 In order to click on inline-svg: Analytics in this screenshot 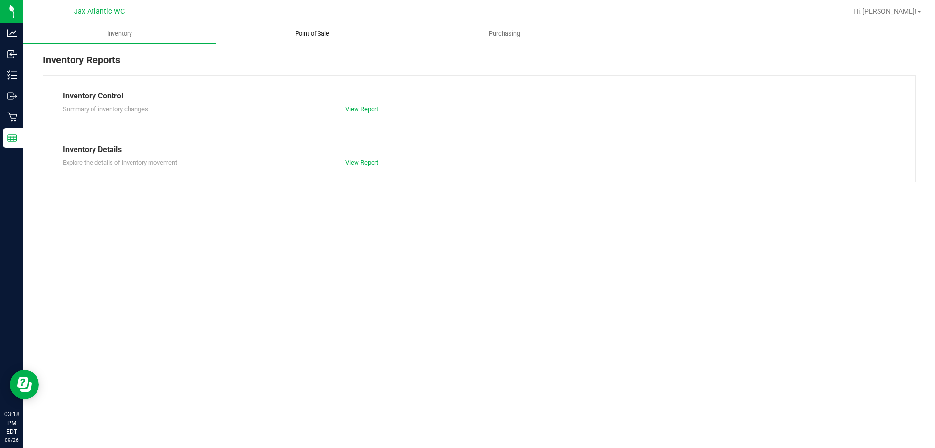, I will do `click(12, 33)`.